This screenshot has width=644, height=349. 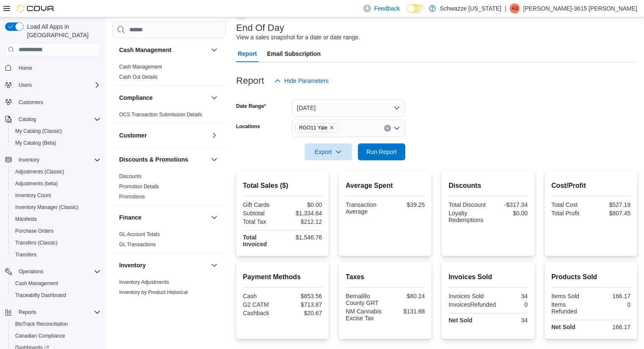 I want to click on div: Loyalty Redemptions, so click(x=467, y=217).